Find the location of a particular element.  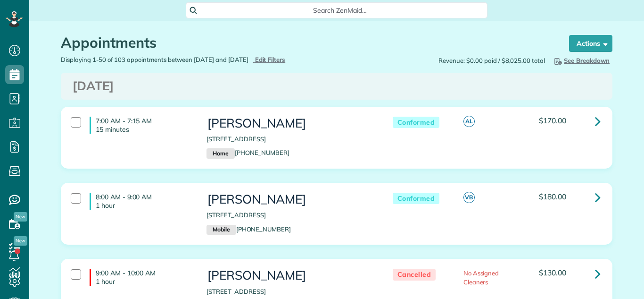

span: $130.00 is located at coordinates (553, 272).